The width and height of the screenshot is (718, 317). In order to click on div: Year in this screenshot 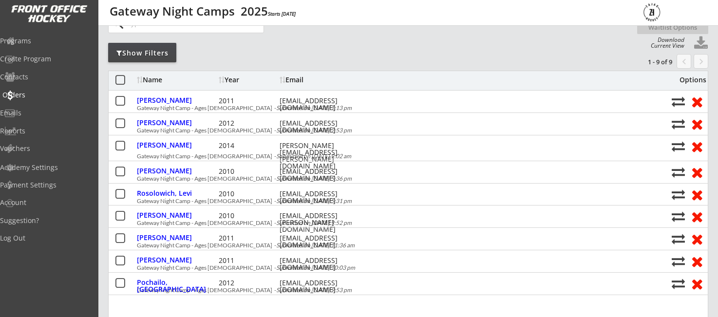, I will do `click(248, 80)`.